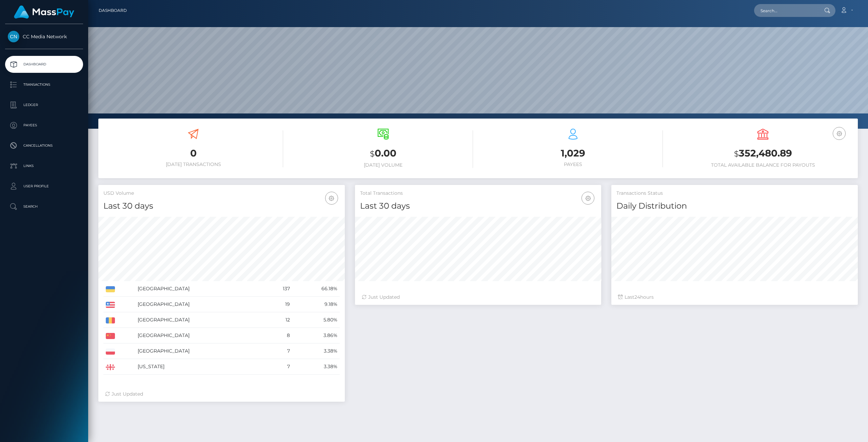 The height and width of the screenshot is (442, 868). Describe the element at coordinates (110, 290) in the screenshot. I see `img: UA.png` at that location.